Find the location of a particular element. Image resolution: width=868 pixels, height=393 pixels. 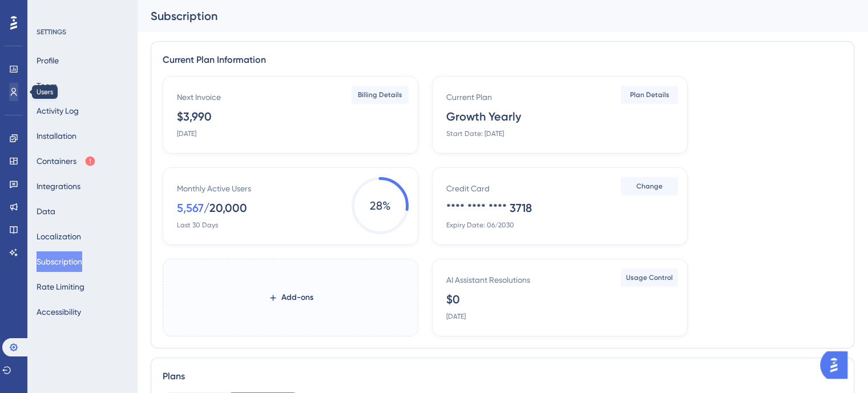

span: Usage Control is located at coordinates (649, 277).